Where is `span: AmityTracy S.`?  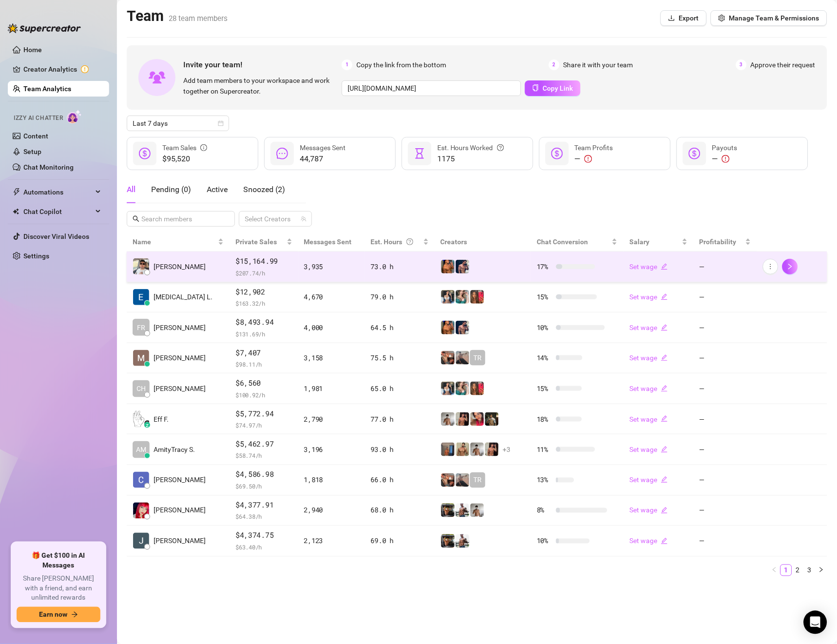 span: AmityTracy S. is located at coordinates (174, 449).